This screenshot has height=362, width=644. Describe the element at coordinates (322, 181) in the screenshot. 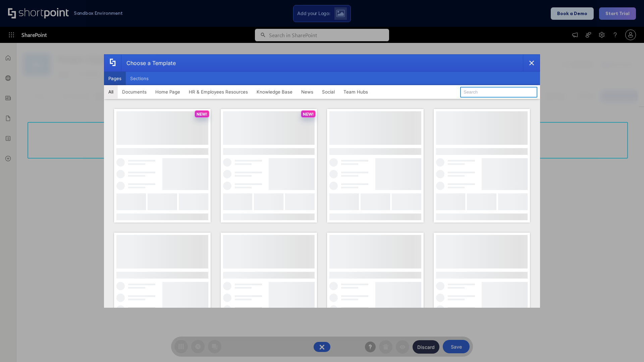

I see `div: template selector` at that location.